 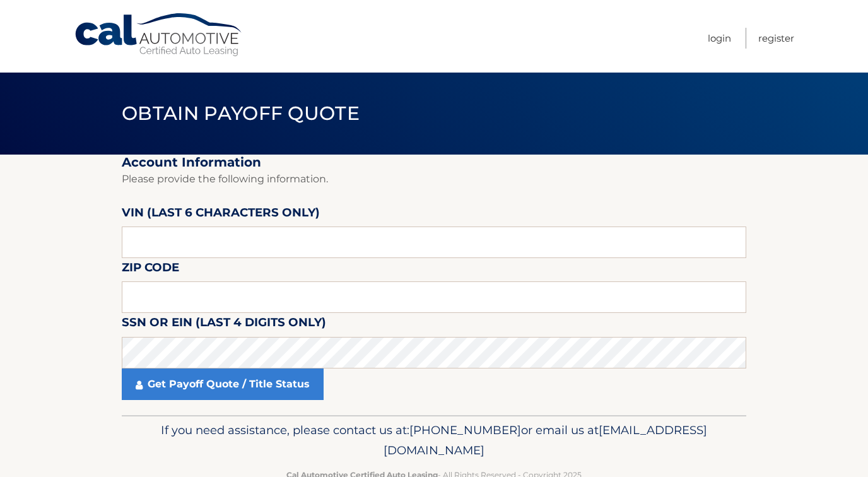 I want to click on h2: Account Information, so click(x=434, y=162).